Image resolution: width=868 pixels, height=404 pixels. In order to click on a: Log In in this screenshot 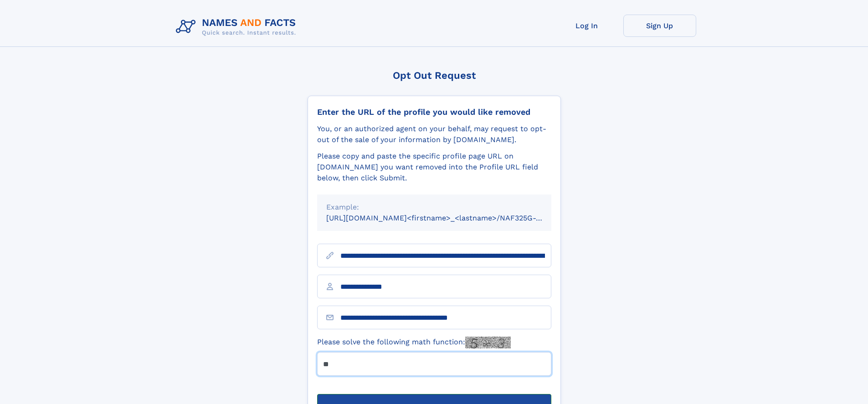, I will do `click(587, 26)`.